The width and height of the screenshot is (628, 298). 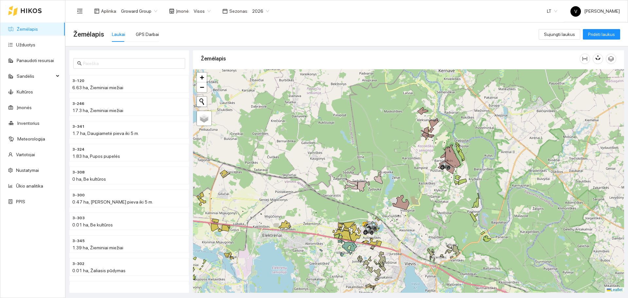 What do you see at coordinates (27, 170) in the screenshot?
I see `a: Nustatymai` at bounding box center [27, 170].